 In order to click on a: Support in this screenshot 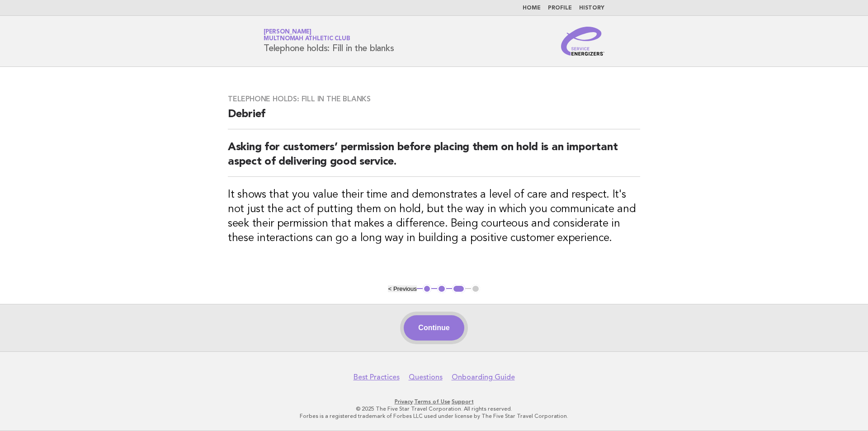, I will do `click(463, 401)`.